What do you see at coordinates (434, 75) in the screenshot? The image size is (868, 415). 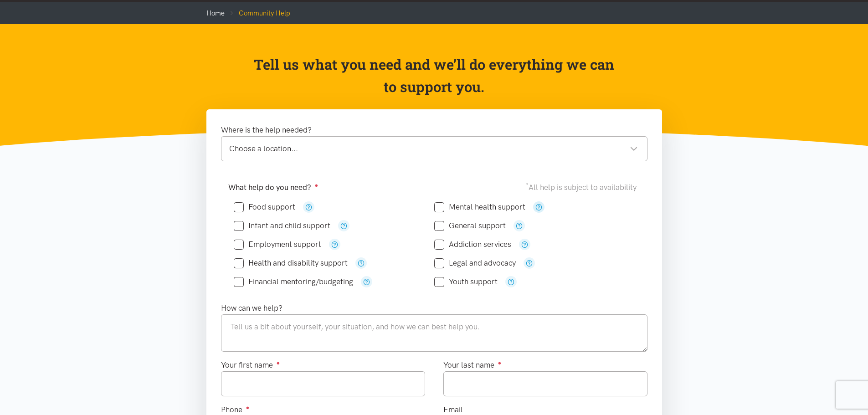 I see `p: Tell us what you need and we’ll do everything we can to support you.` at bounding box center [434, 75].